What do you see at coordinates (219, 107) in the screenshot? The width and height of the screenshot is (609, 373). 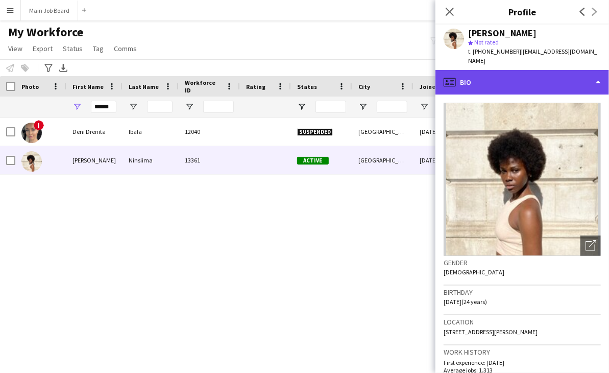 I see `input: Workforce ID Filter Input` at bounding box center [219, 107].